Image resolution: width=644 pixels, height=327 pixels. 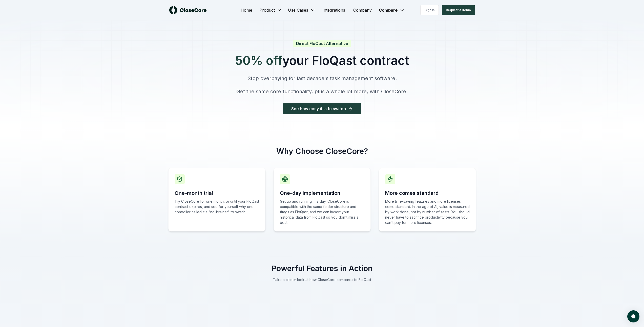 I want to click on h3: One-day implementation, so click(x=322, y=193).